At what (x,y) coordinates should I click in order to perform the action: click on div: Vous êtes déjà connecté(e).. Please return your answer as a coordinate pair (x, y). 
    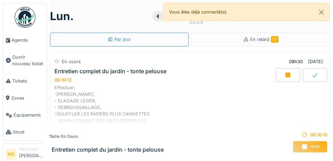
    Looking at the image, I should click on (247, 12).